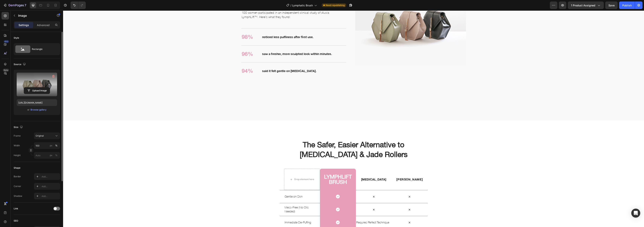  Describe the element at coordinates (43, 25) in the screenshot. I see `p: Advanced` at that location.